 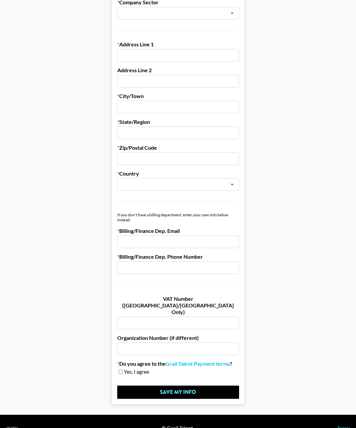 I want to click on input: Save My Info, so click(x=178, y=392).